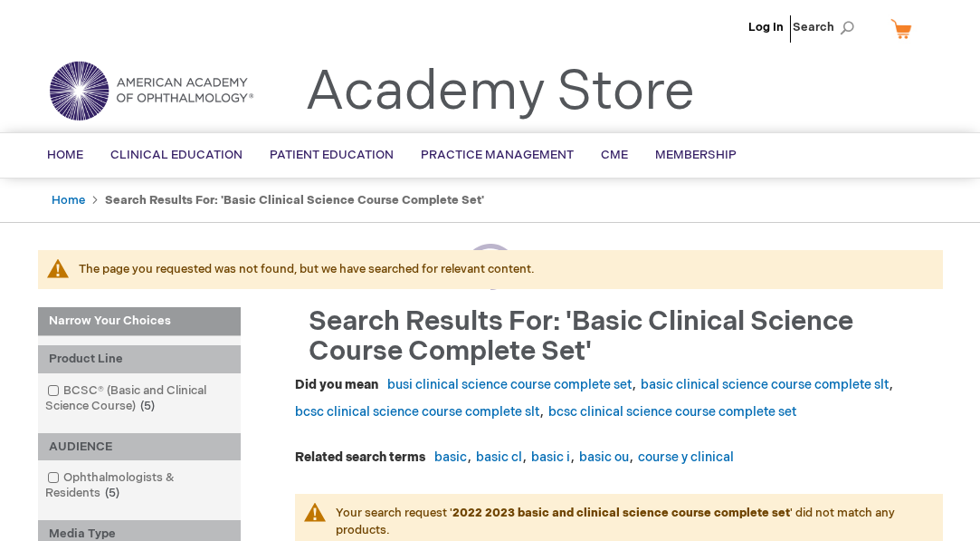 This screenshot has width=980, height=541. Describe the element at coordinates (497, 155) in the screenshot. I see `span: Practice Management` at that location.